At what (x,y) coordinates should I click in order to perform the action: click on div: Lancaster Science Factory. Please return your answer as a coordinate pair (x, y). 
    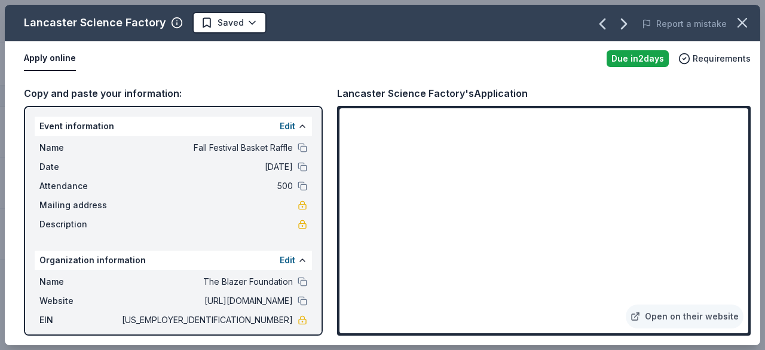
    Looking at the image, I should click on (95, 23).